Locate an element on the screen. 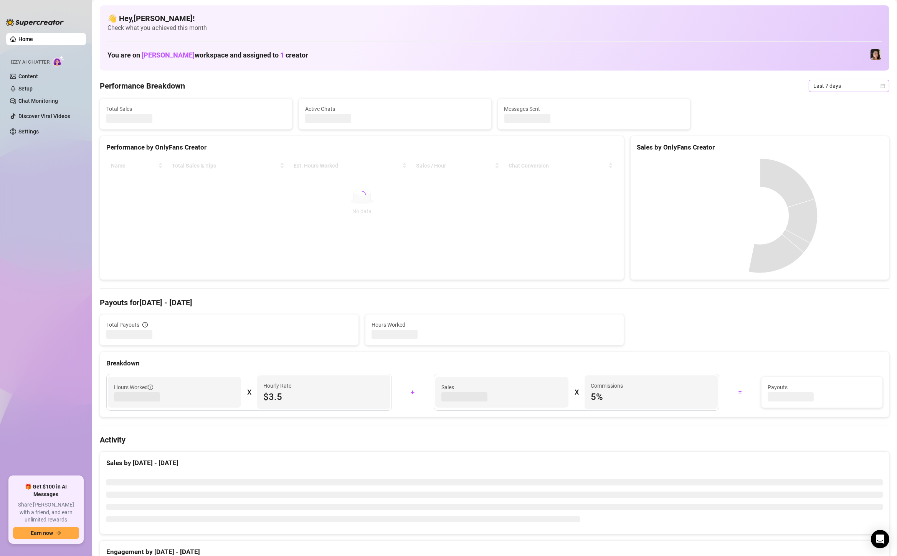 This screenshot has width=897, height=556. img: logo-BBDzfeDw.svg is located at coordinates (35, 22).